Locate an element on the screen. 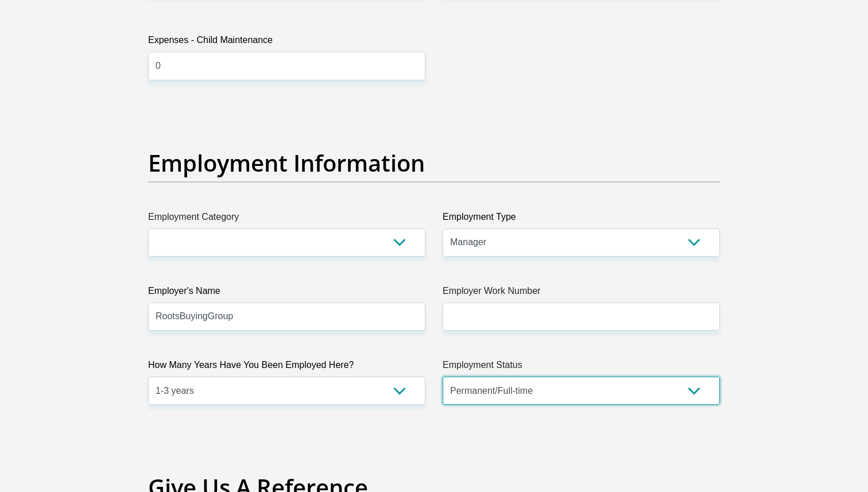 This screenshot has height=492, width=868. input: Employer Work Number is located at coordinates (581, 316).